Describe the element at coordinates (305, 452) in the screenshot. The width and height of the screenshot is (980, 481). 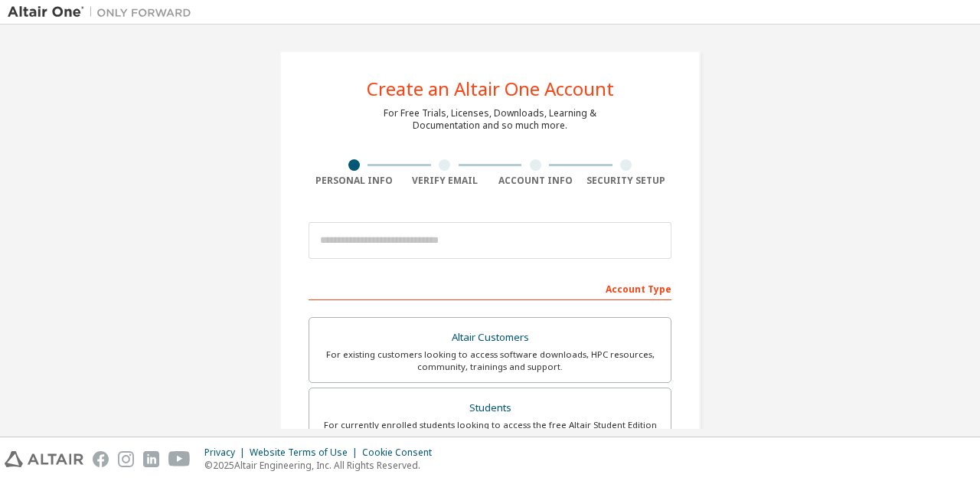
I see `div: Website Terms of Use` at that location.